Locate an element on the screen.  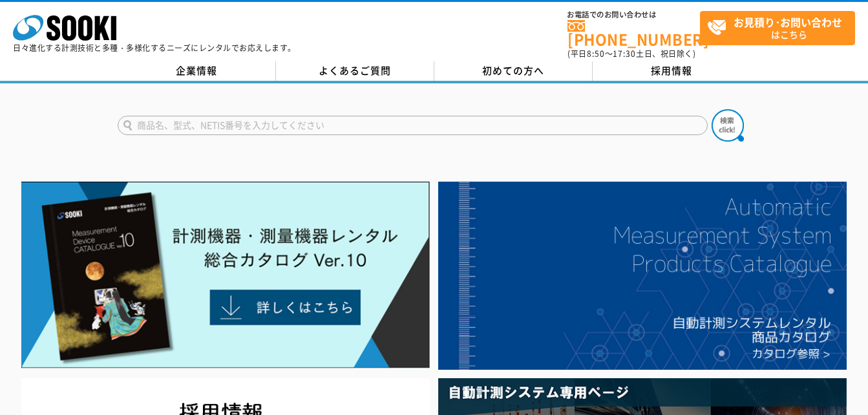
a: よくあるご質問 is located at coordinates (355, 71).